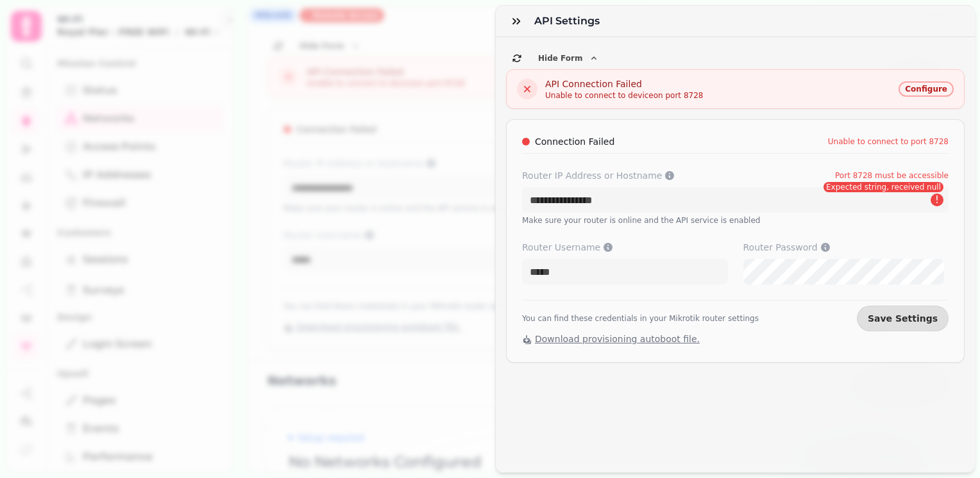 Image resolution: width=980 pixels, height=478 pixels. Describe the element at coordinates (846, 248) in the screenshot. I see `label: Router Password` at that location.